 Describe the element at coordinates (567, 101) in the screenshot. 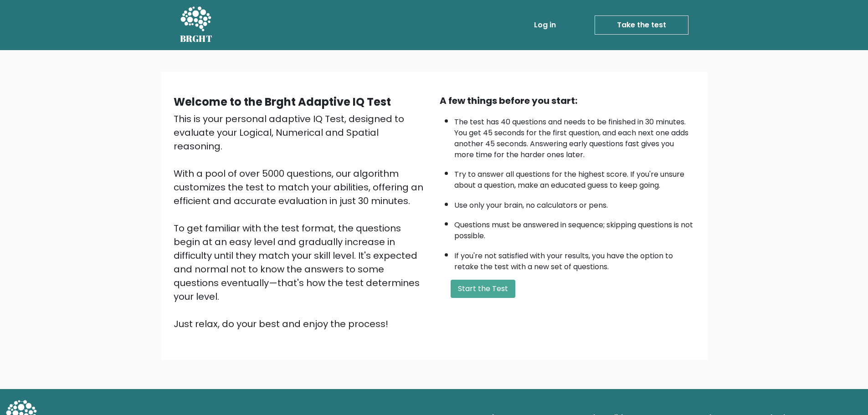

I see `div: A few things before you start:` at that location.